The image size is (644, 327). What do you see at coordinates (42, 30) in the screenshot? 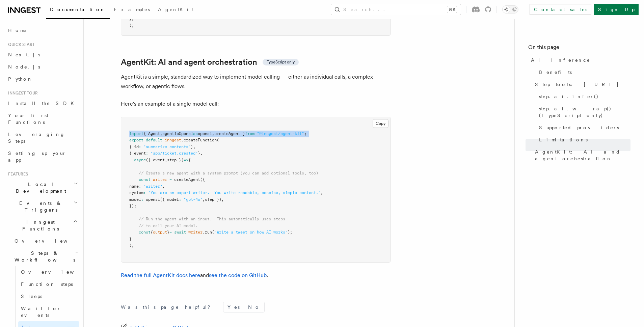
I see `a: Home` at bounding box center [42, 30].